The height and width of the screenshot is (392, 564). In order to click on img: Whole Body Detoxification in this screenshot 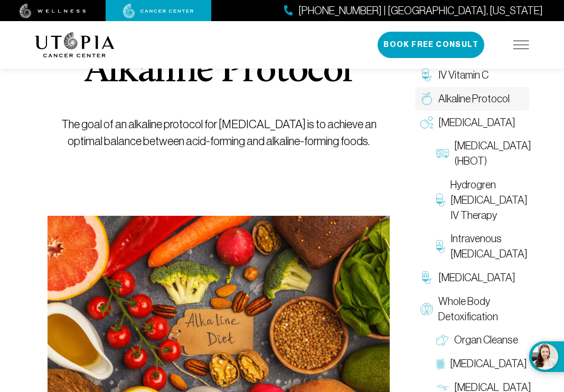, I will do `click(426, 310)`.